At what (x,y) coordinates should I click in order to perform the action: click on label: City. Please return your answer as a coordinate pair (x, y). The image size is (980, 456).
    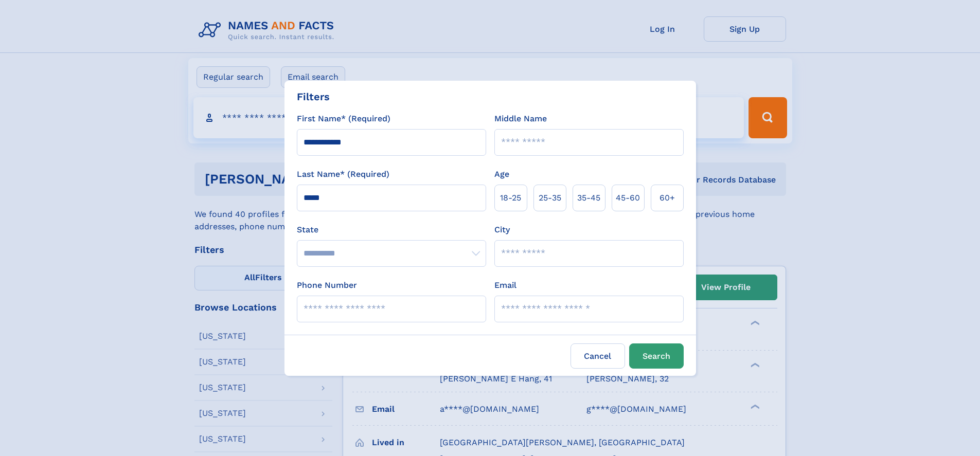
    Looking at the image, I should click on (502, 230).